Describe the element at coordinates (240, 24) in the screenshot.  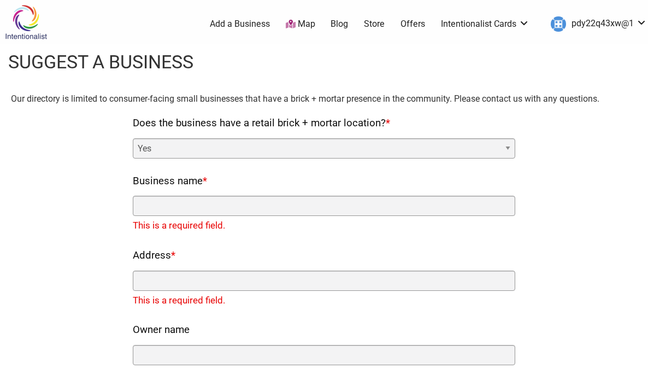
I see `a: Add a Business` at that location.